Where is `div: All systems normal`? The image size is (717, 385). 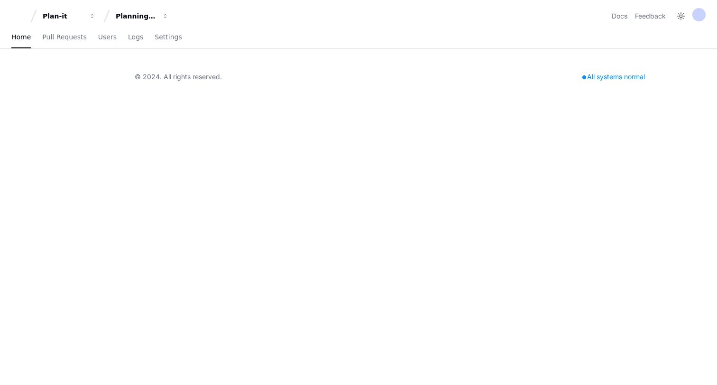
div: All systems normal is located at coordinates (614, 77).